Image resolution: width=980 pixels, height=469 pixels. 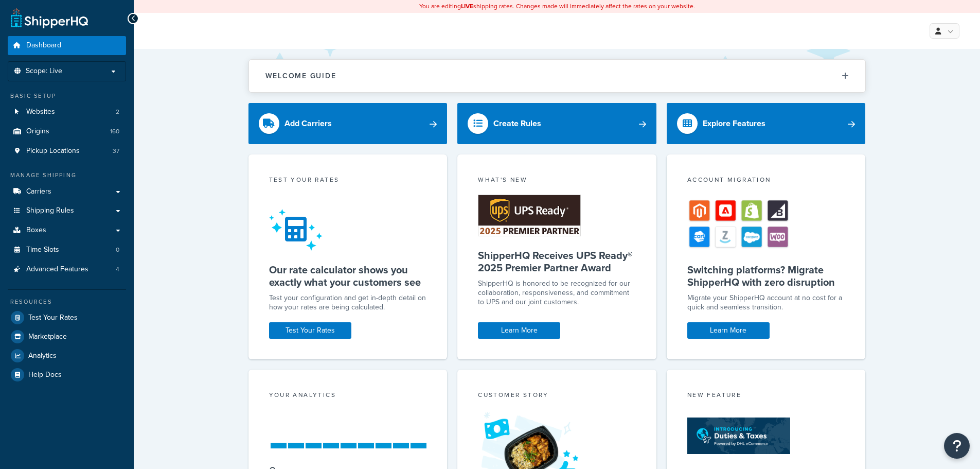 I want to click on li: Pickup Locations, so click(x=67, y=151).